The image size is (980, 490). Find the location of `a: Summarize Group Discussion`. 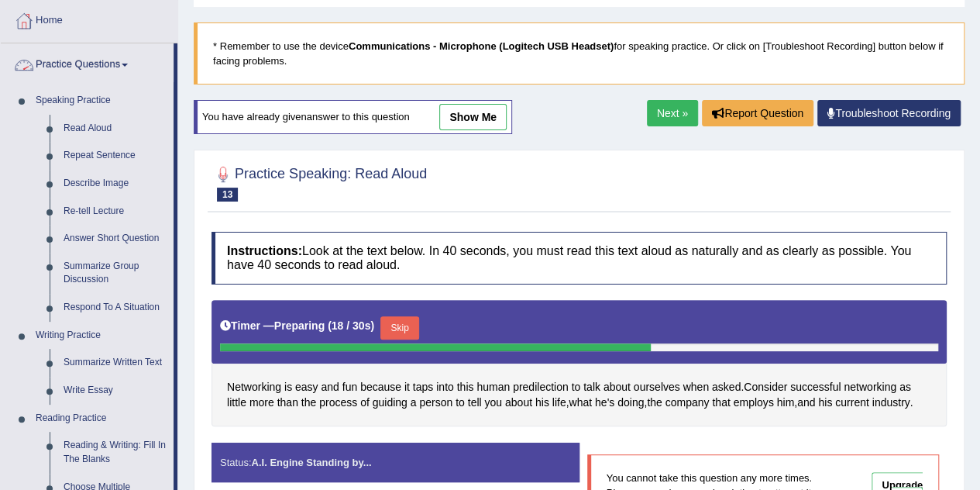

a: Summarize Group Discussion is located at coordinates (115, 273).